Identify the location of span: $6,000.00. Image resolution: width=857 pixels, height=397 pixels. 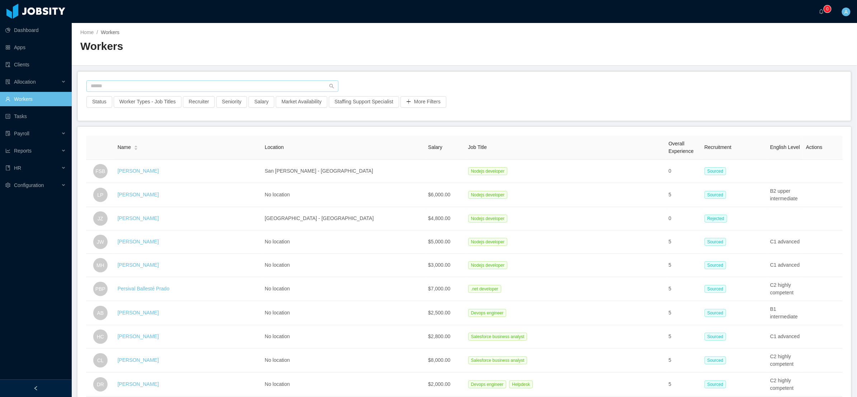
(439, 194).